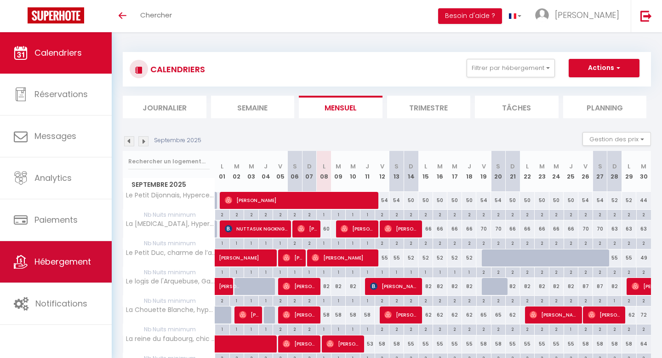 This screenshot has height=358, width=662. What do you see at coordinates (629, 171) in the screenshot?
I see `th: 29` at bounding box center [629, 171].